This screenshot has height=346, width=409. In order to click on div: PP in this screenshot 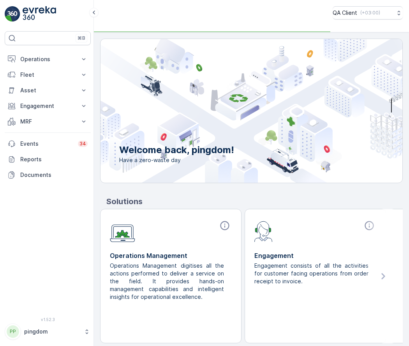, I will do `click(13, 332)`.